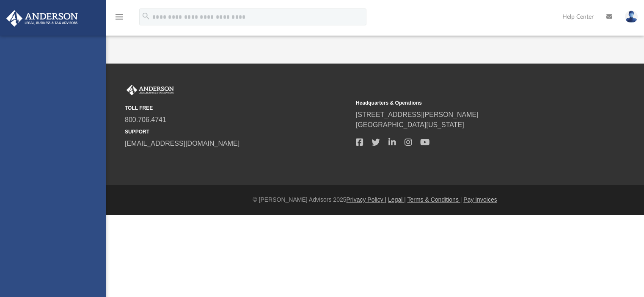 The height and width of the screenshot is (297, 644). What do you see at coordinates (237, 108) in the screenshot?
I see `small: TOLL FREE` at bounding box center [237, 108].